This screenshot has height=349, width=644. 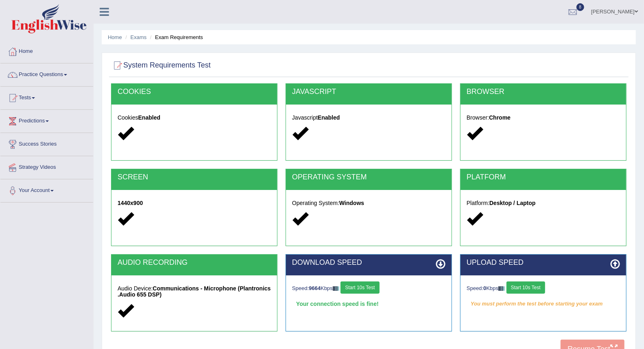 I want to click on strong: Communications - Microphone (Plantronics .Audio 655 DSP), so click(x=194, y=291).